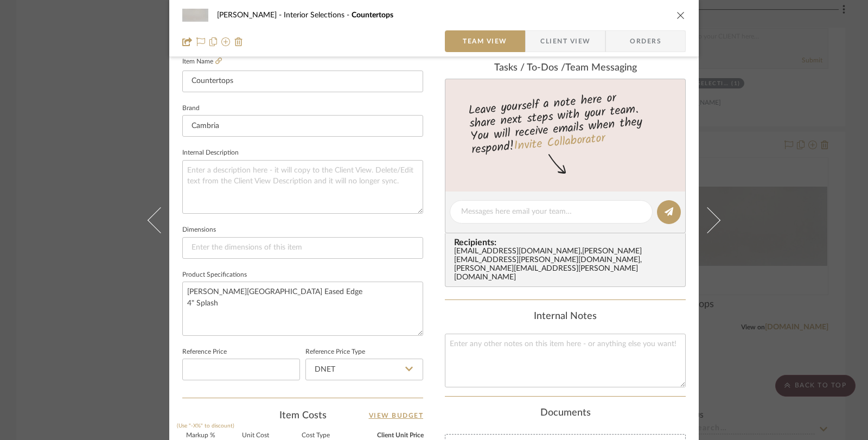 This screenshot has width=868, height=440. What do you see at coordinates (530, 67) in the screenshot?
I see `span: Tasks / To-Dos /` at bounding box center [530, 67].